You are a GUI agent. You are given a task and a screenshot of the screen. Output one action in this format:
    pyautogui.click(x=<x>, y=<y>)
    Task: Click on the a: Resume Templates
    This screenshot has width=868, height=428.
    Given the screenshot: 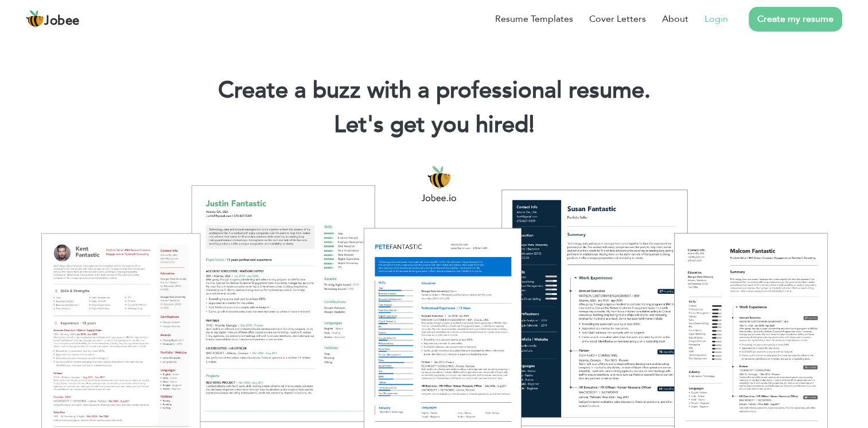 What is the action you would take?
    pyautogui.click(x=534, y=19)
    